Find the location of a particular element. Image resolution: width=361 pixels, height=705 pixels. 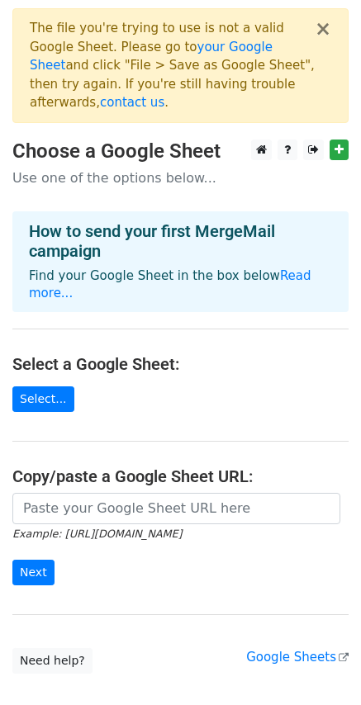

a: Google Sheets is located at coordinates (297, 657).